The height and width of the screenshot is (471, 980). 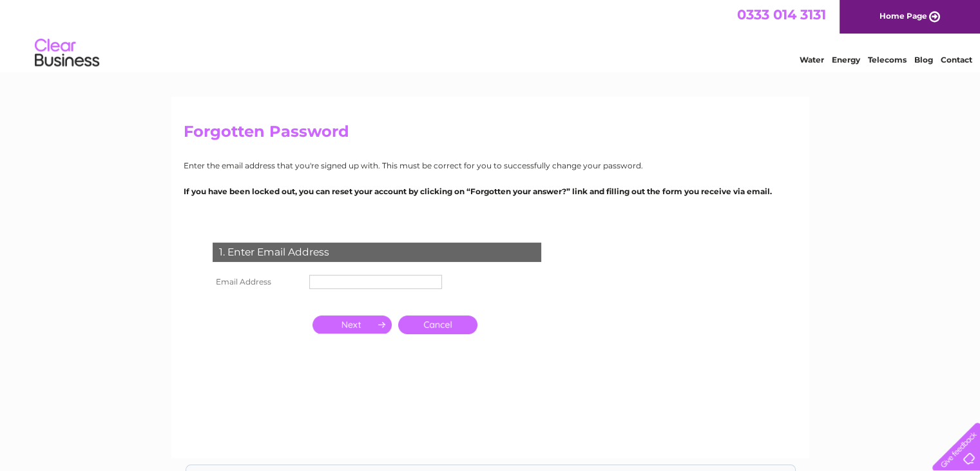 I want to click on a: Water, so click(x=812, y=59).